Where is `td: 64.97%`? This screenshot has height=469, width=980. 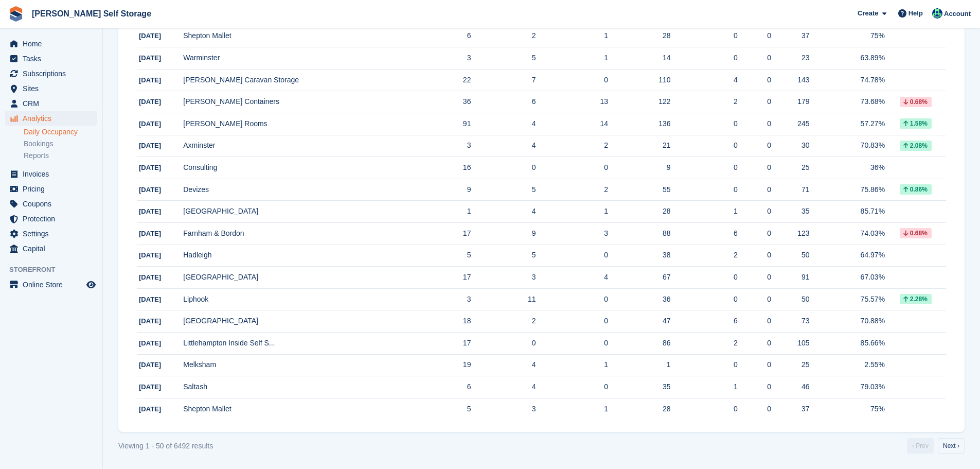 td: 64.97% is located at coordinates (848, 256).